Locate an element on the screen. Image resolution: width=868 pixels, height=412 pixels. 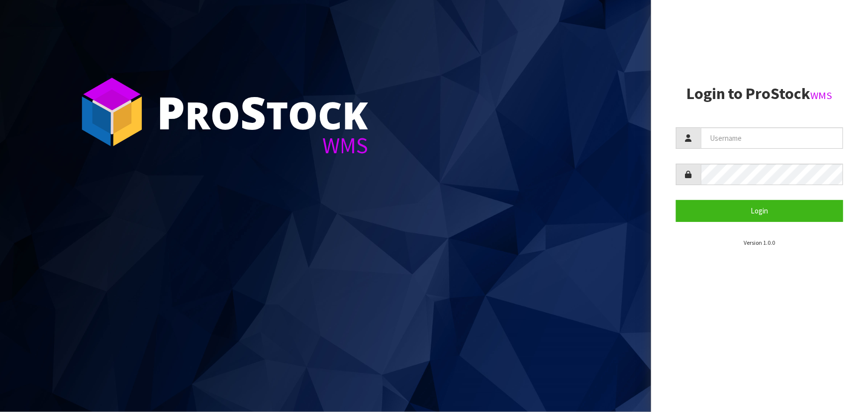
input: Username is located at coordinates (772, 138).